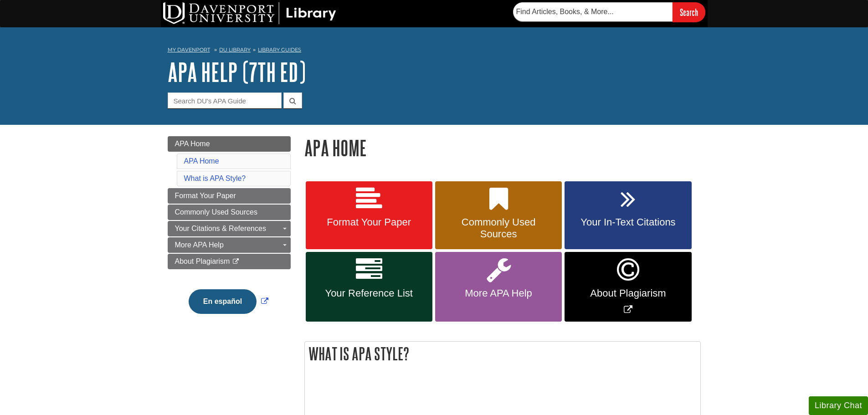  I want to click on input: Search, so click(689, 12).